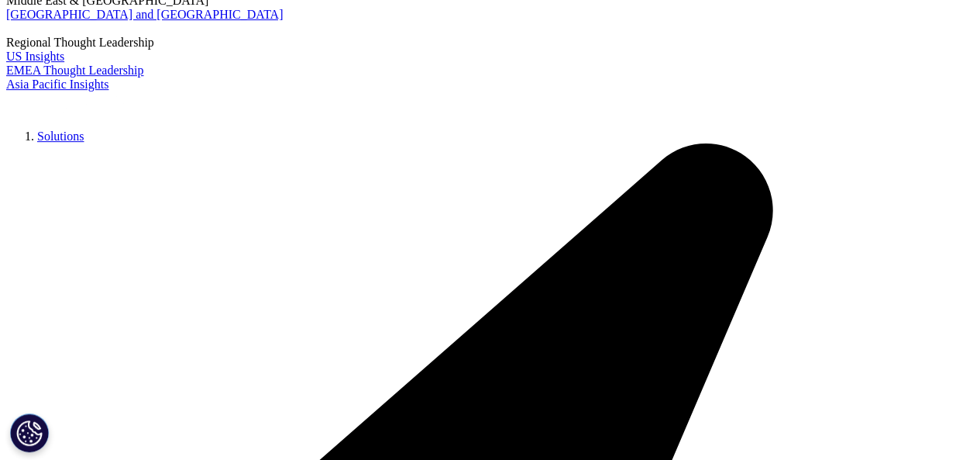  I want to click on img: IQVIA Healthcare Information Technology and Pharma Clinical Research Company, so click(68, 102).